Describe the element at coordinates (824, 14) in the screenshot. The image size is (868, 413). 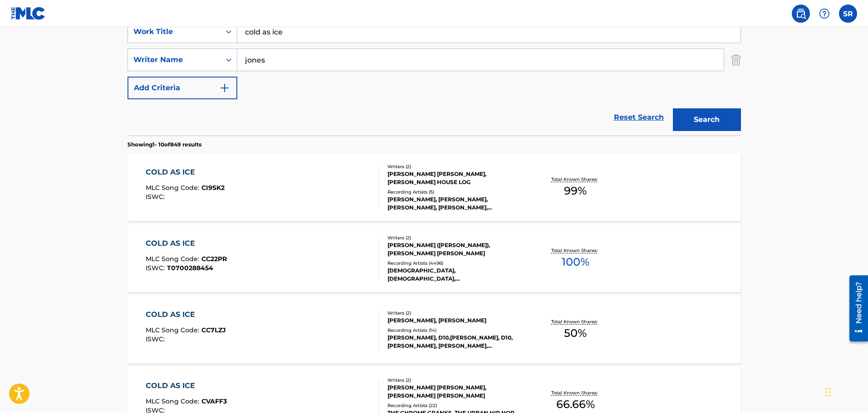
I see `div: Help` at that location.